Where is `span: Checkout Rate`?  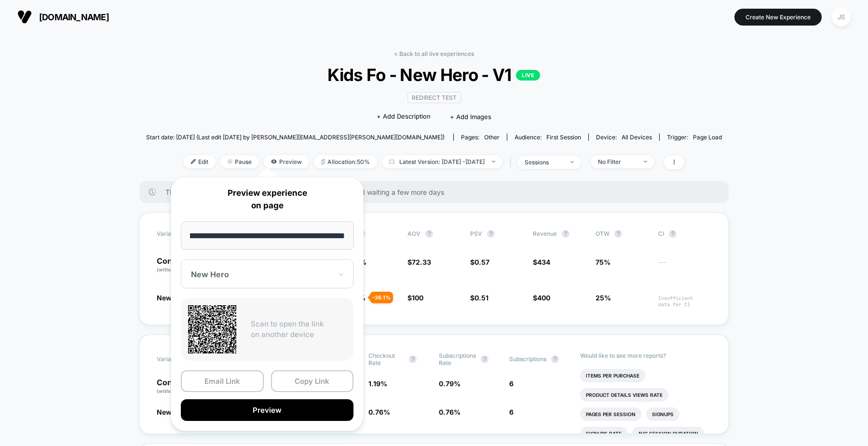
span: Checkout Rate is located at coordinates (387, 360).